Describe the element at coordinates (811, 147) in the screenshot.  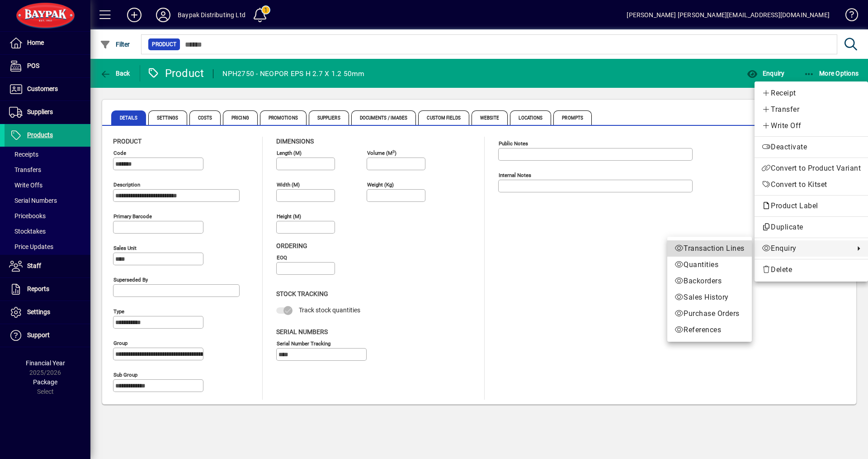
I see `span: Deactivate` at that location.